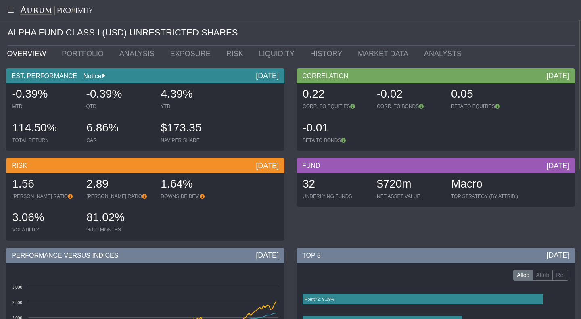 Image resolution: width=581 pixels, height=319 pixels. What do you see at coordinates (194, 107) in the screenshot?
I see `div: YTD` at bounding box center [194, 107].